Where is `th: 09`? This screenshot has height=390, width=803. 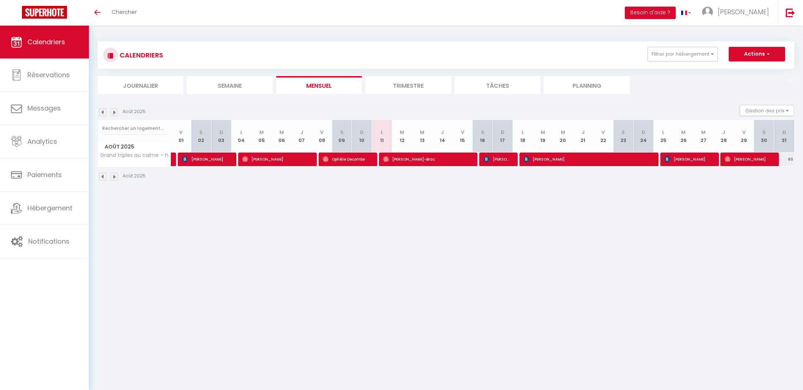
th: 09 is located at coordinates (342, 136).